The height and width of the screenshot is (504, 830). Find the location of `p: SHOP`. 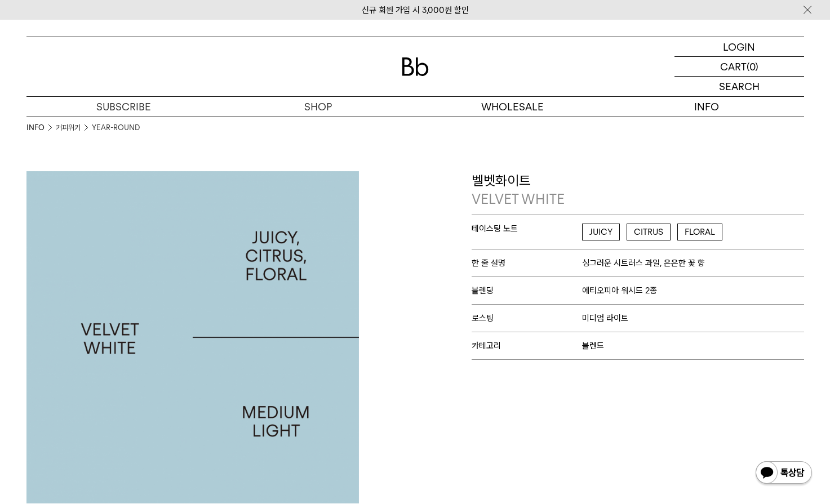

p: SHOP is located at coordinates (318, 107).